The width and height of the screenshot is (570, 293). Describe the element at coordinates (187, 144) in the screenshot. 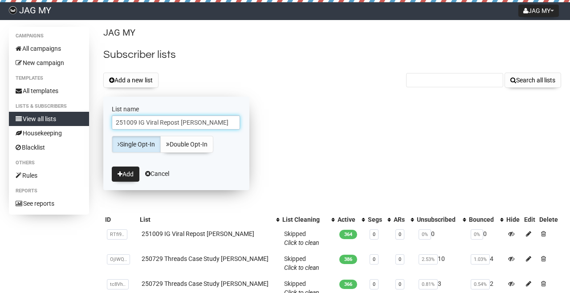

I see `a: Double Opt-In` at that location.